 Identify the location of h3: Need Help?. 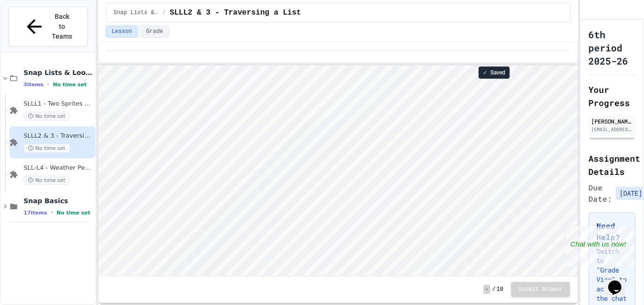
(612, 231).